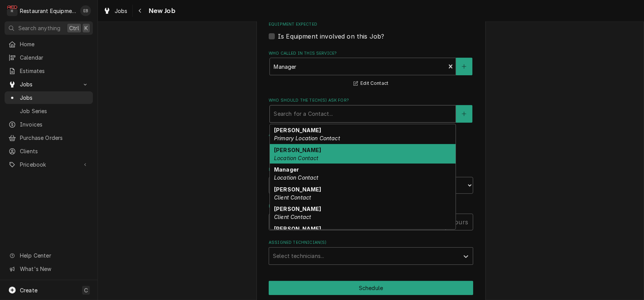 The image size is (644, 300). What do you see at coordinates (371, 83) in the screenshot?
I see `button: Edit Contact` at bounding box center [371, 83].